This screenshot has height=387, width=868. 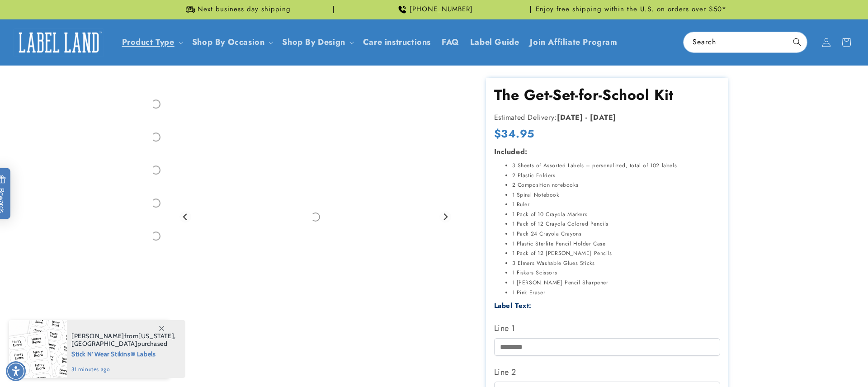 I want to click on span: $34.95, so click(x=514, y=133).